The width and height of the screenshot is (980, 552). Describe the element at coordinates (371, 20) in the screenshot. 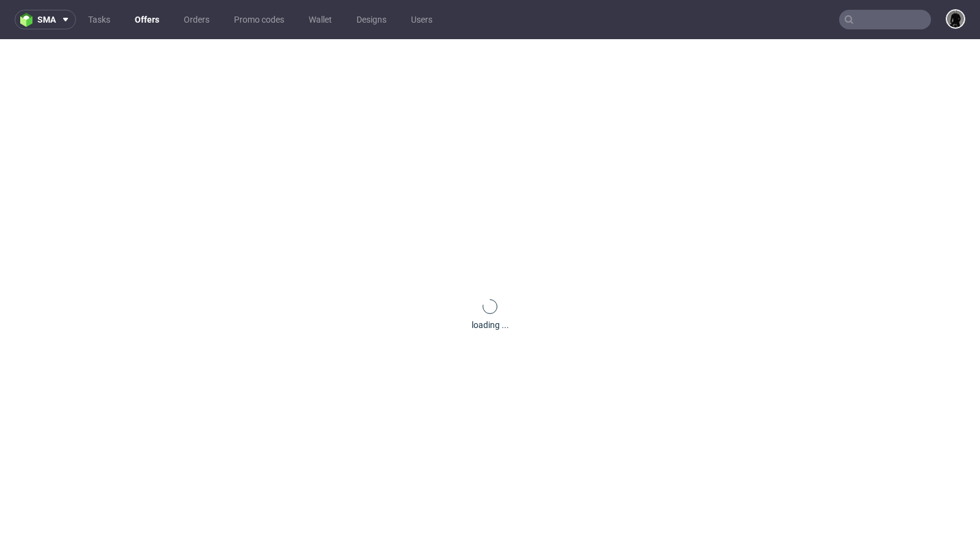

I see `a: Designs` at that location.